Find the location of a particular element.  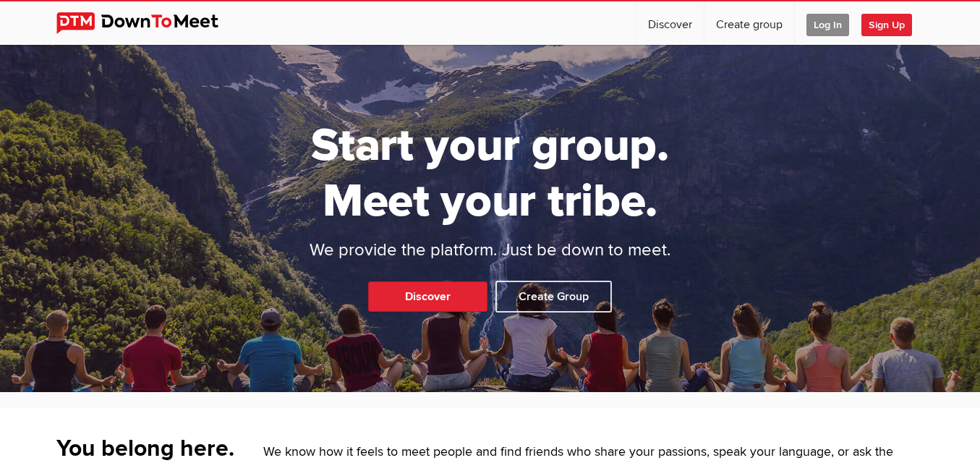

a: Sign Up is located at coordinates (892, 23).